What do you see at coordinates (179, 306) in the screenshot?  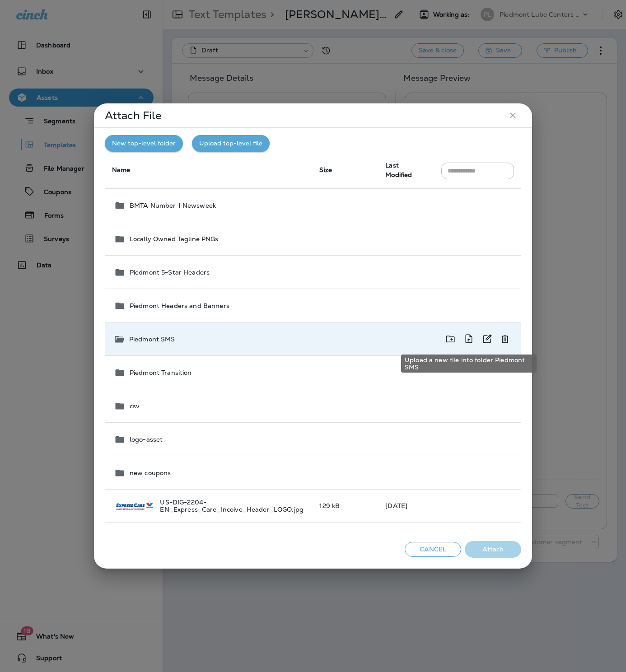 I see `p: Piedmont Headers and Banners` at bounding box center [179, 306].